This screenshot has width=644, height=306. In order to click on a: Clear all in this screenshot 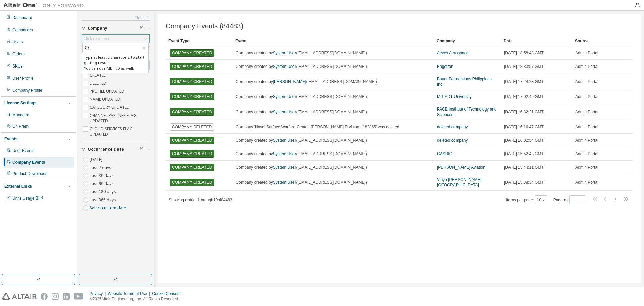, I will do `click(116, 18)`.